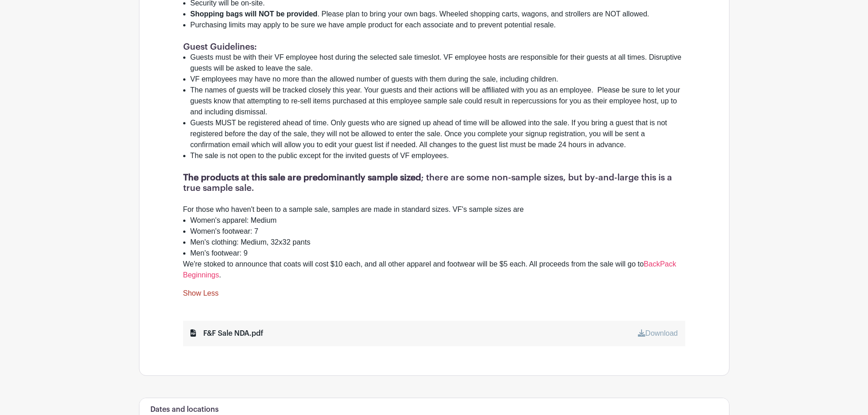  I want to click on a: Download, so click(658, 333).